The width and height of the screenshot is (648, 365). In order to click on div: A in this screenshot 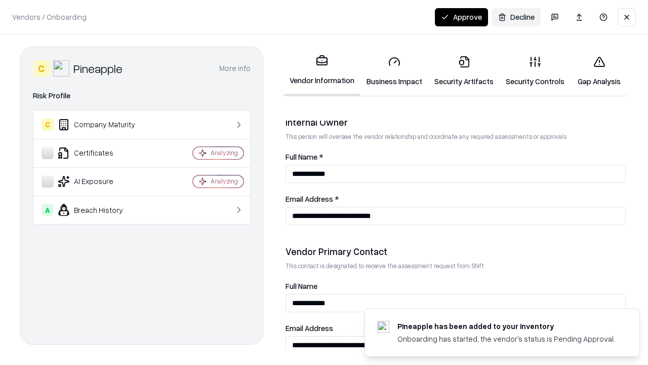, I will do `click(48, 210)`.